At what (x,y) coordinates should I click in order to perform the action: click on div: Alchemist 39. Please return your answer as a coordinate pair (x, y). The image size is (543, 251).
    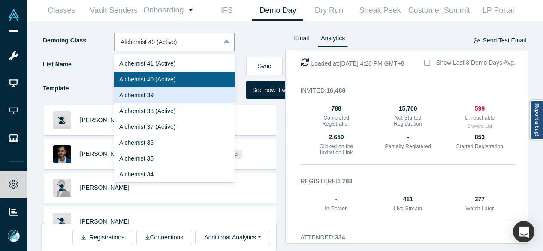
    Looking at the image, I should click on (174, 95).